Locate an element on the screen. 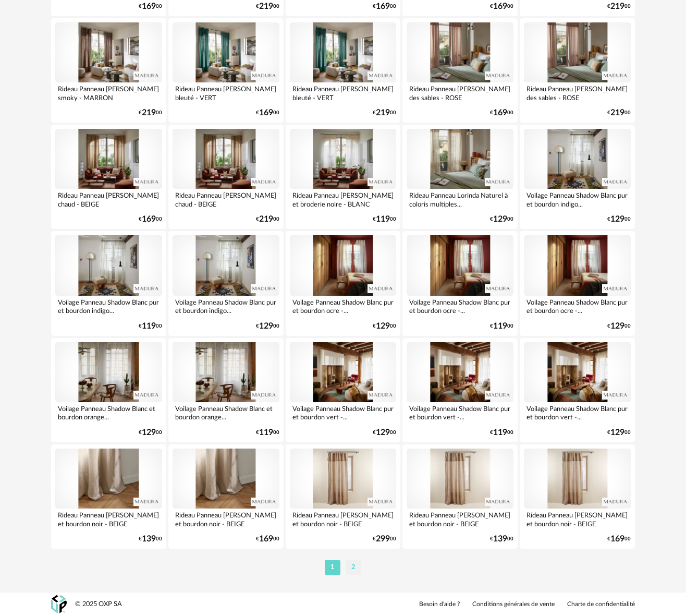 The image size is (686, 616). a: Voilage Panneau Shadow Blanc pur et bourdon ocre -... €11900 is located at coordinates (460, 283).